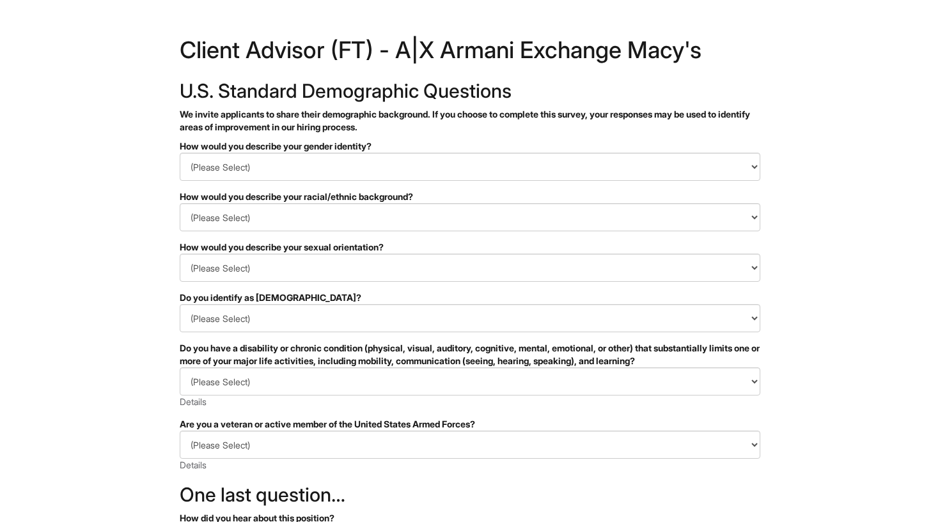 Image resolution: width=940 pixels, height=522 pixels. I want to click on h2: U.S. Standard Demographic Questions, so click(470, 91).